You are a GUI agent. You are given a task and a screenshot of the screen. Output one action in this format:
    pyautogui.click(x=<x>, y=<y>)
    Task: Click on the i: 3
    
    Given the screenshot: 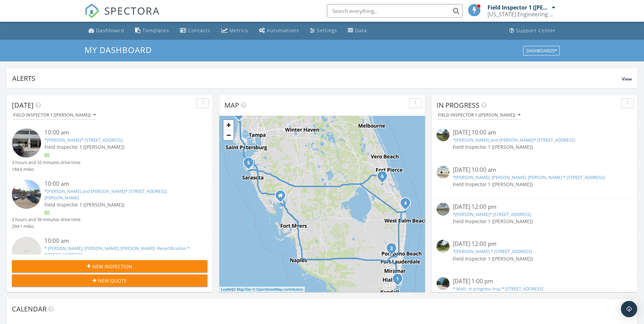 What is the action you would take?
    pyautogui.click(x=391, y=249)
    